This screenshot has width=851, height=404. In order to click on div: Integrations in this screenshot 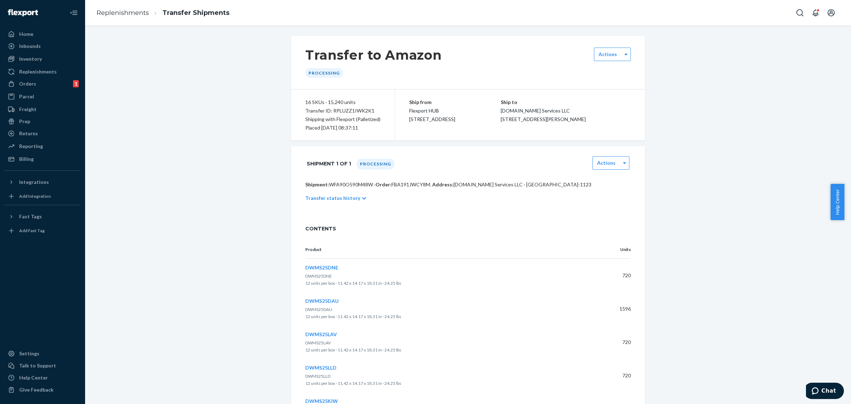, I will do `click(34, 182)`.